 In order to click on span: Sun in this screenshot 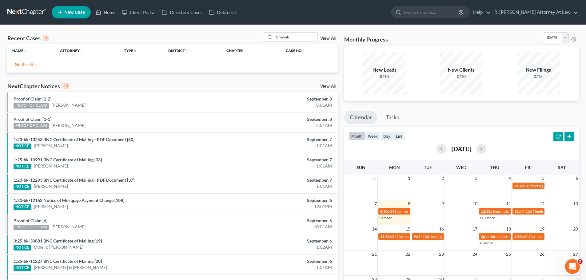, I will do `click(361, 167)`.